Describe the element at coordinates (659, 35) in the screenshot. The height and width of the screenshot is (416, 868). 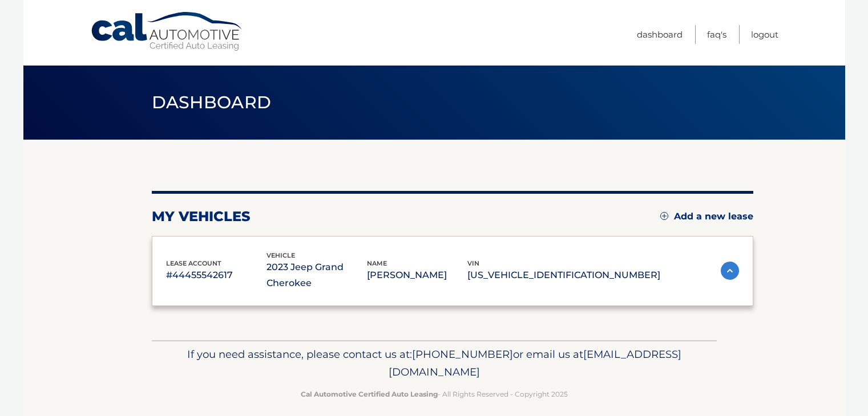
I see `a: Dashboard` at that location.